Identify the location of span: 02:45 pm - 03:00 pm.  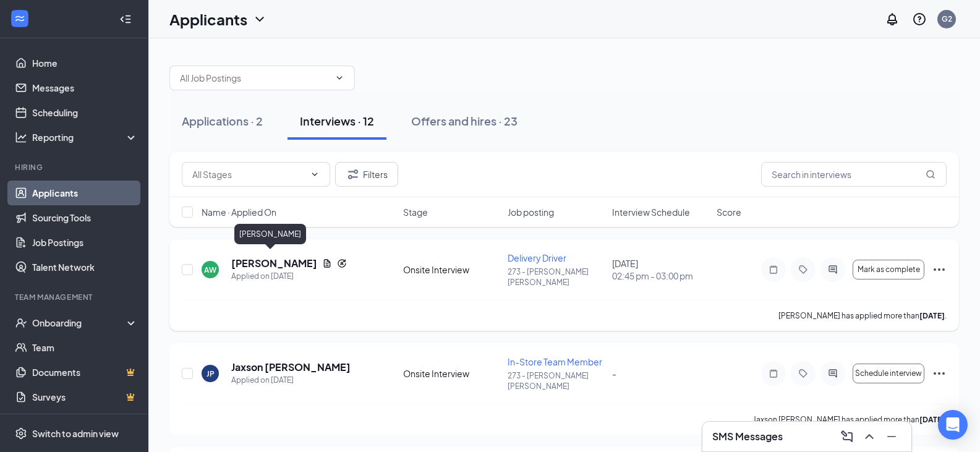
(661, 276).